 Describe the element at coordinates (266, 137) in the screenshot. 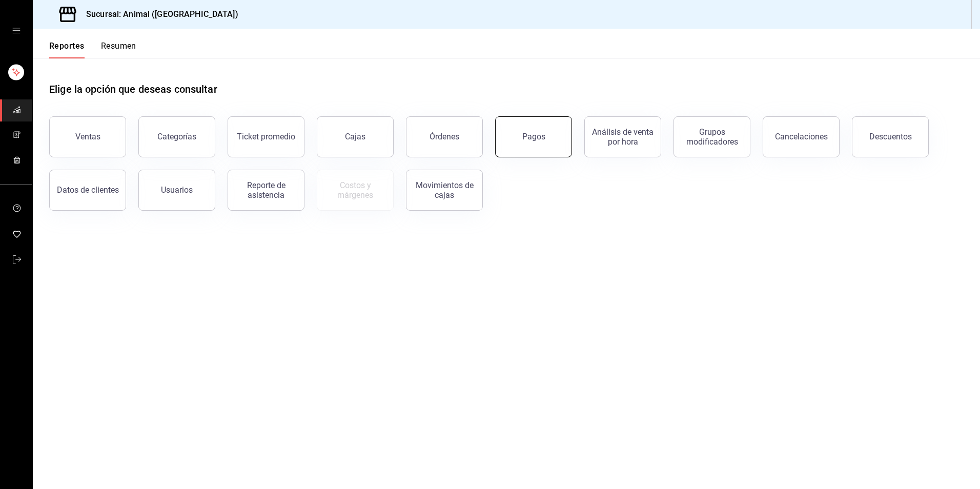

I see `div: Ticket promedio` at that location.